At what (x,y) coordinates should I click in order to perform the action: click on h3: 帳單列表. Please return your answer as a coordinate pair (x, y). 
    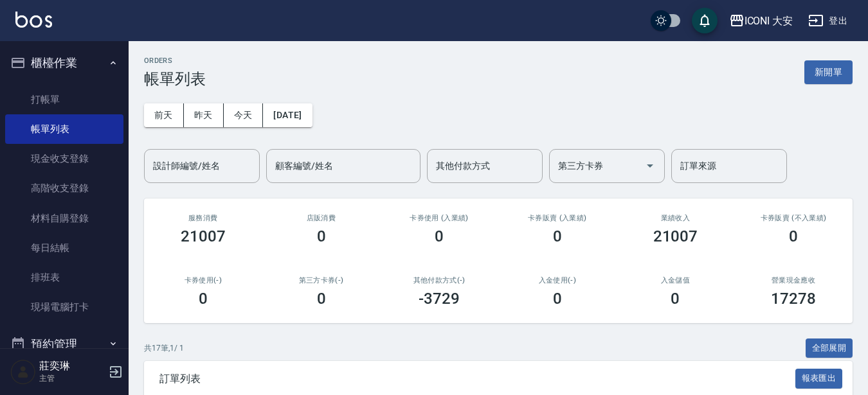
    Looking at the image, I should click on (175, 79).